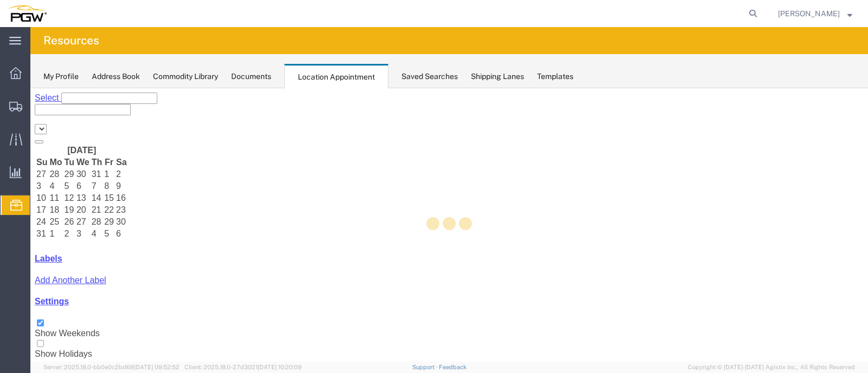 This screenshot has width=868, height=373. I want to click on td: 26, so click(39, 134).